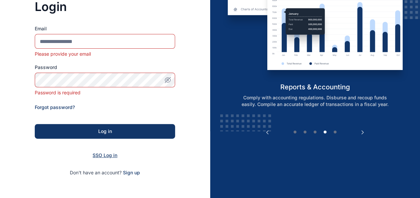 The image size is (420, 198). I want to click on span: Sign up, so click(131, 173).